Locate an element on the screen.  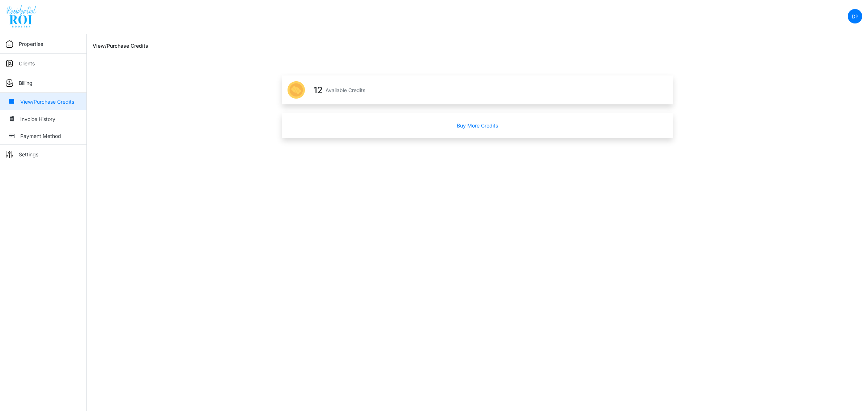
h6: View/Purchase Credits is located at coordinates (121, 46).